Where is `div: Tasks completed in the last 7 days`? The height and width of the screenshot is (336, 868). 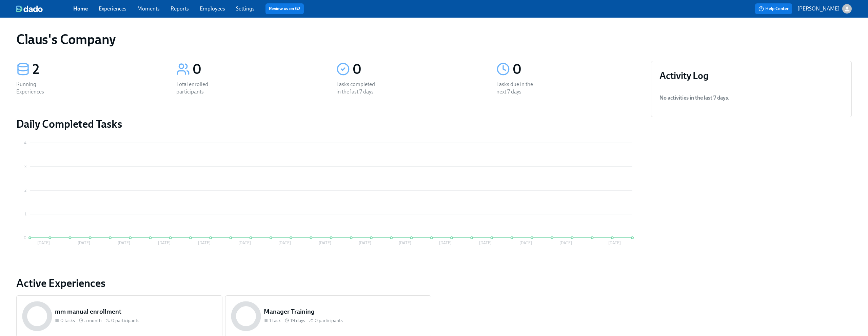 div: Tasks completed in the last 7 days is located at coordinates (358, 88).